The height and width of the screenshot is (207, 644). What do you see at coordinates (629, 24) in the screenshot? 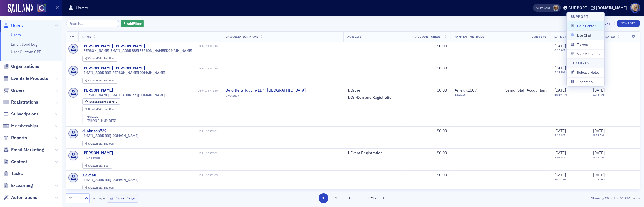
I see `a: New User` at bounding box center [629, 24].